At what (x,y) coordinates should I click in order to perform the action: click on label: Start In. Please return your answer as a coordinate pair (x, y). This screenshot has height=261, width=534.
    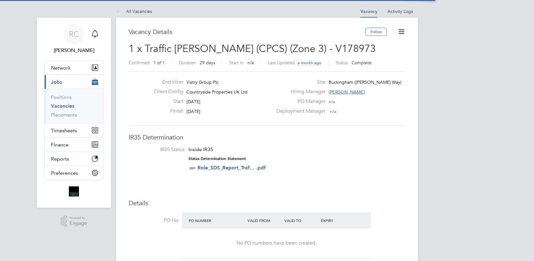
    Looking at the image, I should click on (237, 63).